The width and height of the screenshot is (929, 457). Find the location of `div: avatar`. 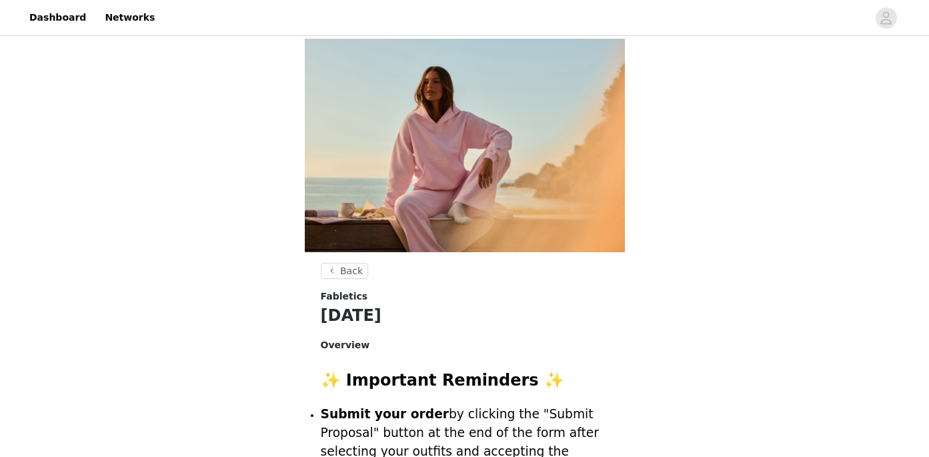

div: avatar is located at coordinates (886, 18).